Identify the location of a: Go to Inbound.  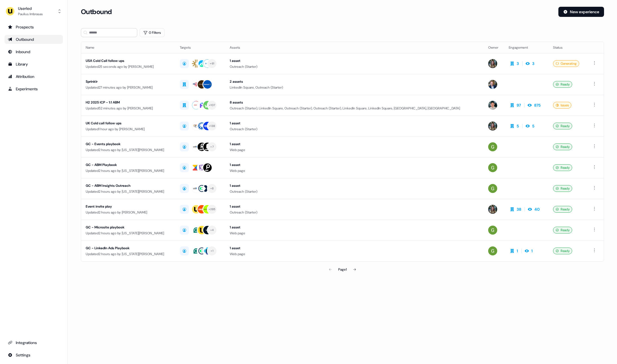
(33, 52).